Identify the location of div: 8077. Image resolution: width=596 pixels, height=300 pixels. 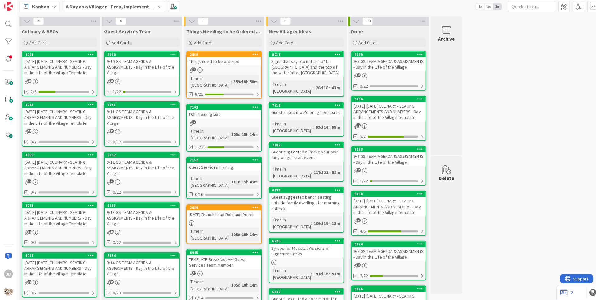
(59, 256).